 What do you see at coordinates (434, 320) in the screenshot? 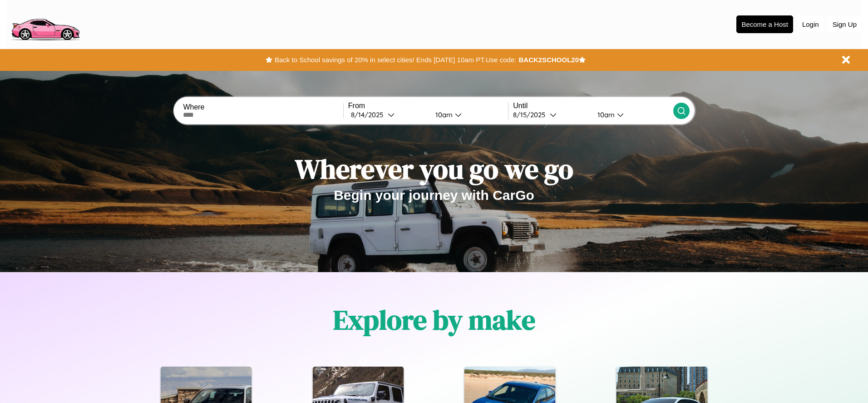
I see `h1: Explore by make` at bounding box center [434, 320].